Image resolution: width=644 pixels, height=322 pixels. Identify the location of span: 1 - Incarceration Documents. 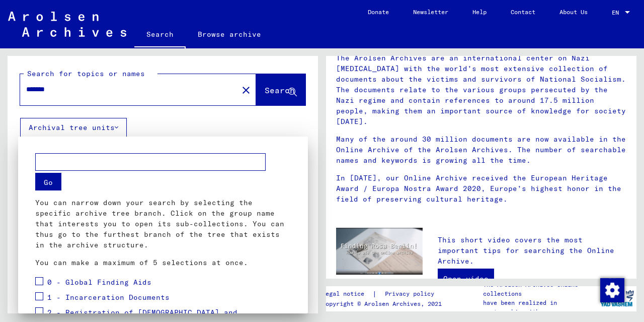
(108, 296).